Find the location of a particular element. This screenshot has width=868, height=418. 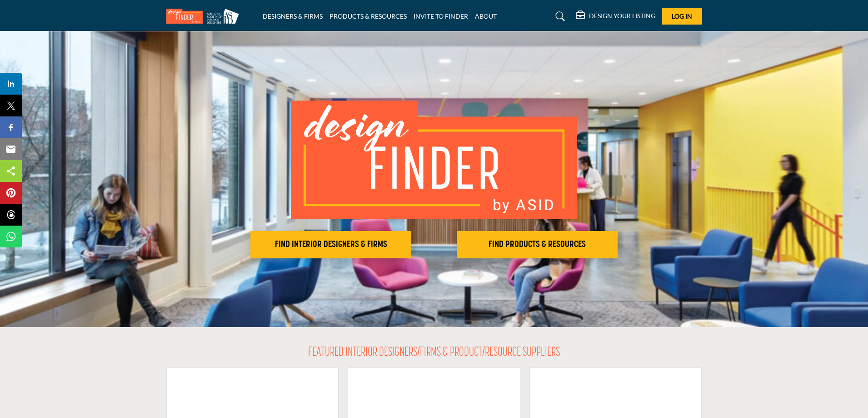

span: Log In is located at coordinates (682, 16).